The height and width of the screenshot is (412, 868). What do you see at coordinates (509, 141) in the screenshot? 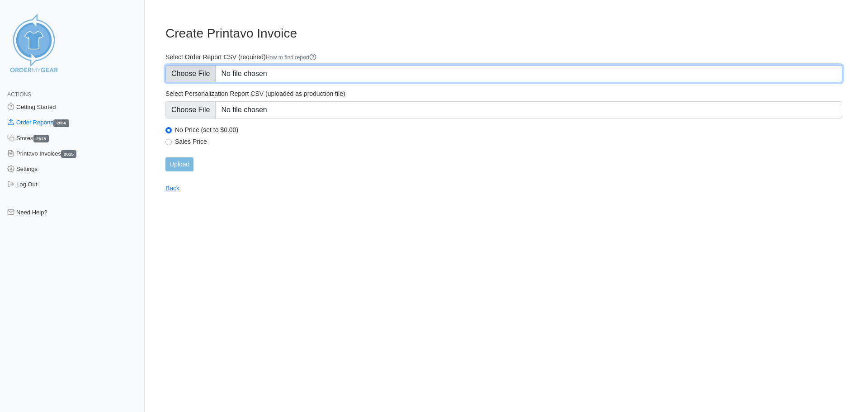
I see `label: Sales Price` at bounding box center [509, 141].